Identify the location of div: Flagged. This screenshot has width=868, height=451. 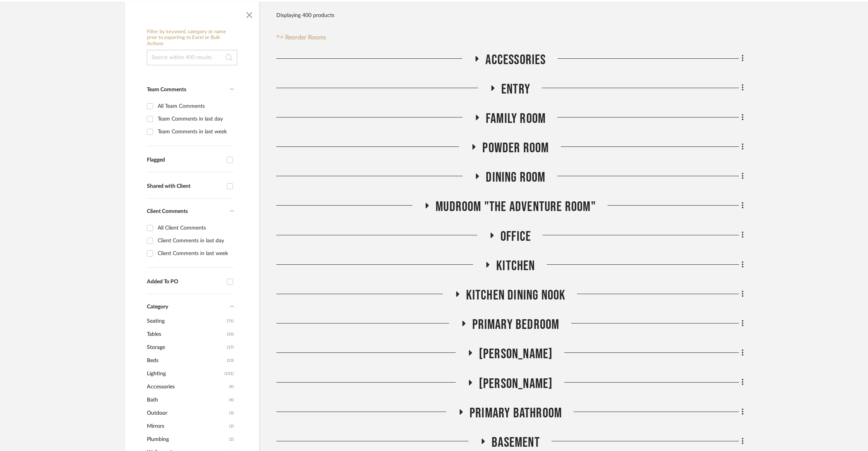
(185, 160).